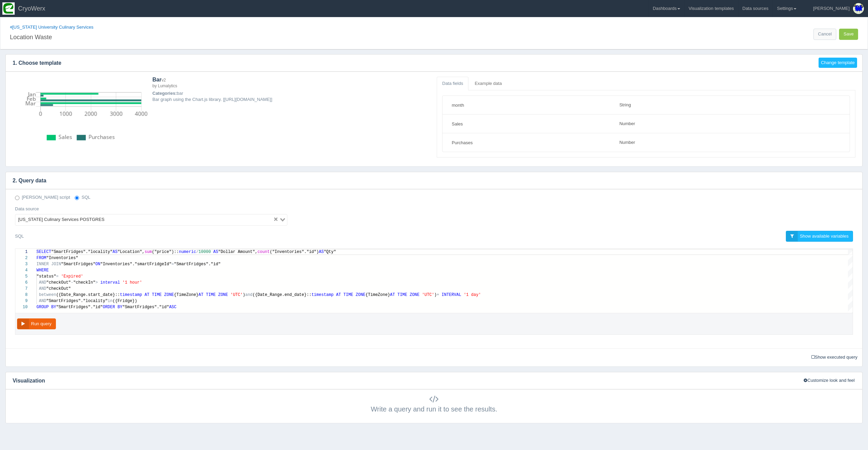 The image size is (868, 450). Describe the element at coordinates (275, 220) in the screenshot. I see `button: Clear Selected` at that location.